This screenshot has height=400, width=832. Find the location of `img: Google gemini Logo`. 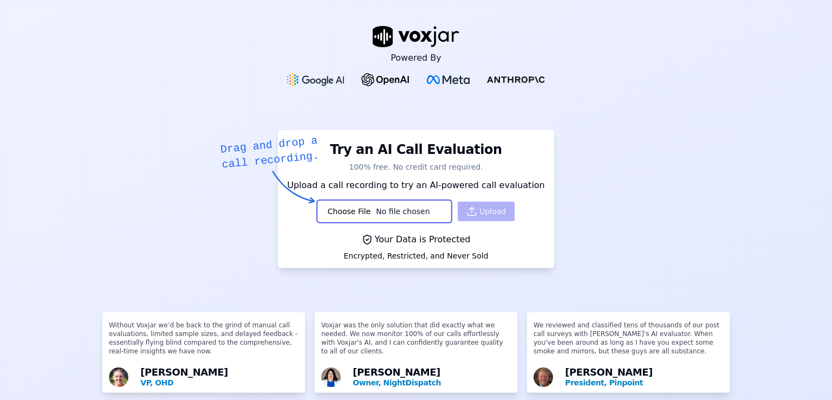

img: Google gemini Logo is located at coordinates (316, 80).